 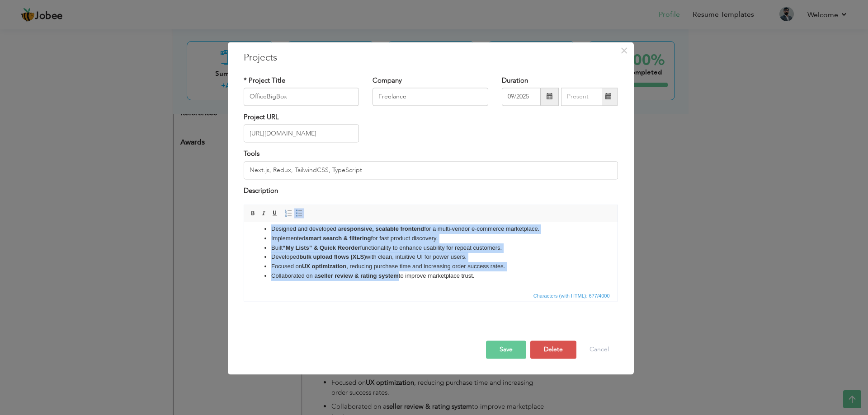 I want to click on strong: “My Lists” & Quick Reorder, so click(x=77, y=25).